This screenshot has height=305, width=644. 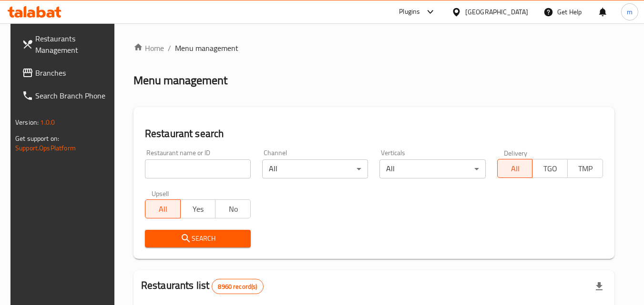 I want to click on div: Export file, so click(x=599, y=286).